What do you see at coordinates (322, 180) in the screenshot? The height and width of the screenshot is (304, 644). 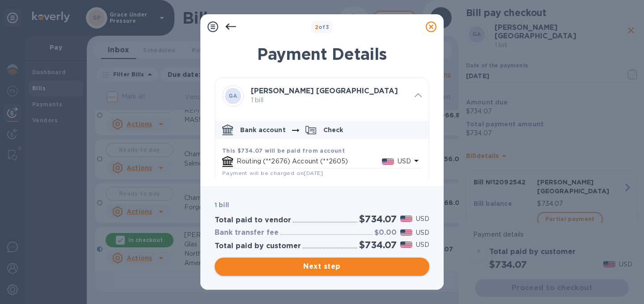 I see `div: default-method` at bounding box center [322, 180].